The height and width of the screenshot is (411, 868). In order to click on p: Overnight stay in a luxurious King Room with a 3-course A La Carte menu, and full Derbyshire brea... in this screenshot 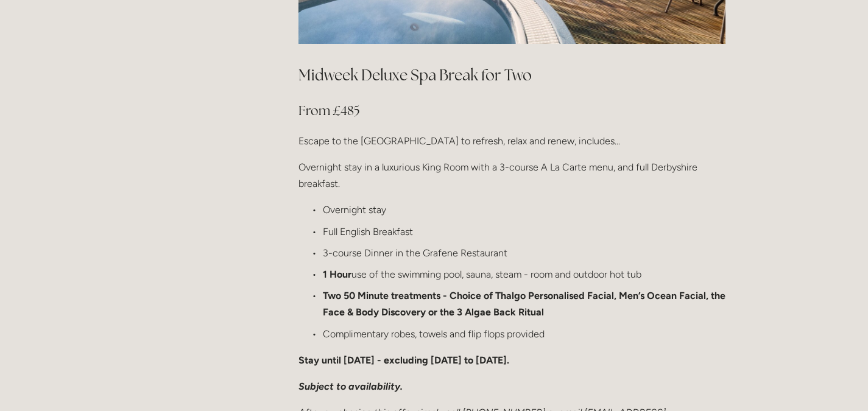, I will do `click(512, 176)`.